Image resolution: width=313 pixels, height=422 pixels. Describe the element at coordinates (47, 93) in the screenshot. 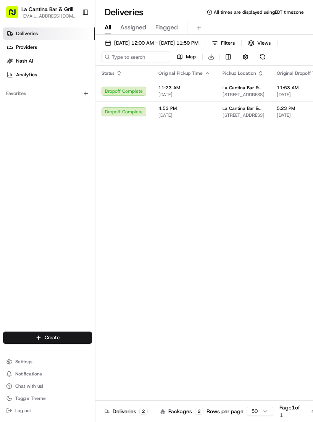

I see `div: Favorites` at that location.